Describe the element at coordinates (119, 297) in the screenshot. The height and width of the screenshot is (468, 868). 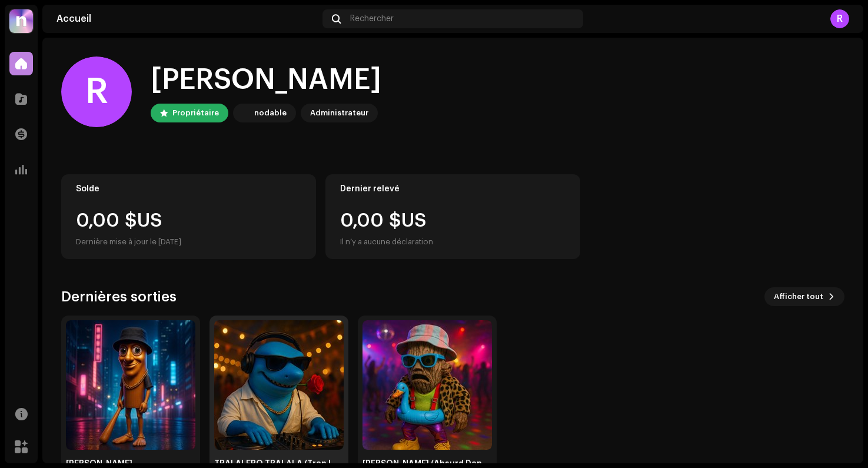
I see `h3: Dernières sorties` at that location.